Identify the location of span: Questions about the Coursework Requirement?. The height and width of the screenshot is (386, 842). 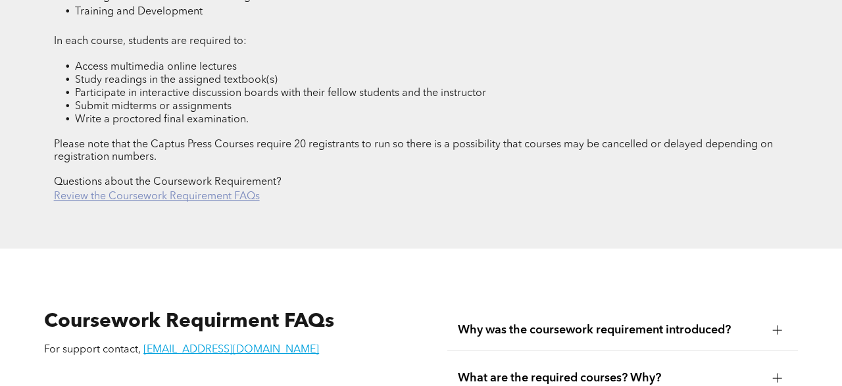
(168, 182).